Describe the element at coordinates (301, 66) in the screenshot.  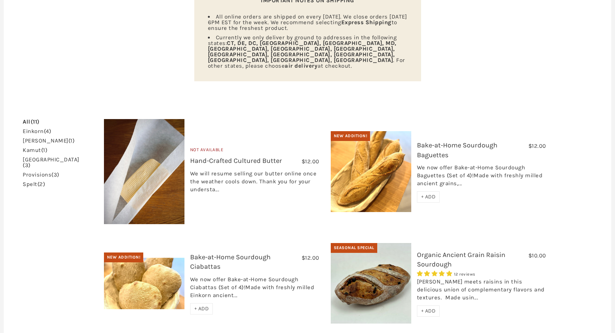
I see `strong: air delivery` at that location.